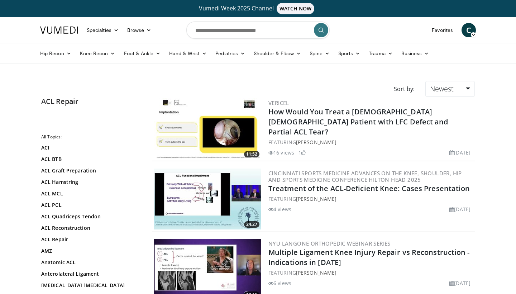 The image size is (516, 294). I want to click on a: ACL Hamstring, so click(90, 182).